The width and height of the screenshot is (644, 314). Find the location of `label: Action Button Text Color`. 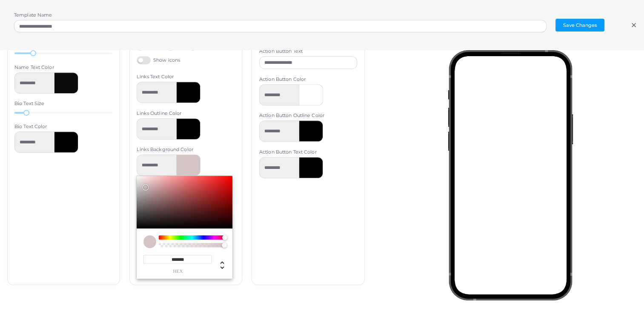

label: Action Button Text Color is located at coordinates (288, 152).